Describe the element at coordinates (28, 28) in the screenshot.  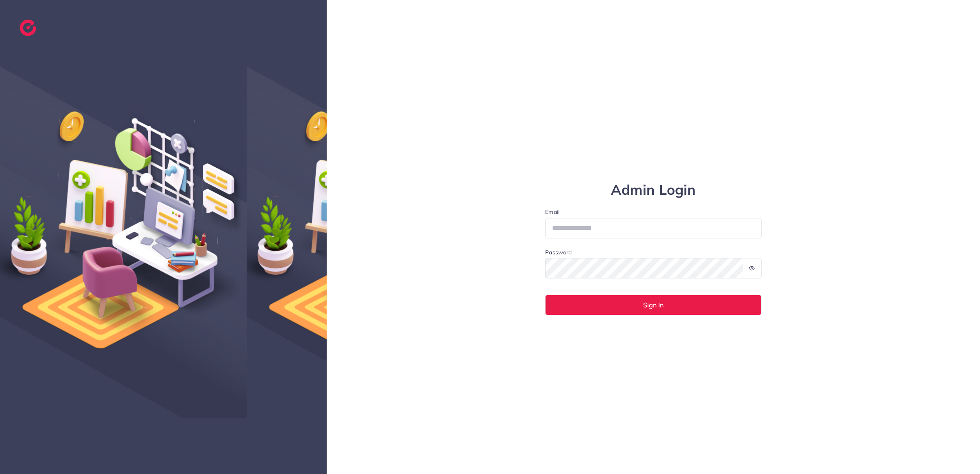
I see `img: logo` at that location.